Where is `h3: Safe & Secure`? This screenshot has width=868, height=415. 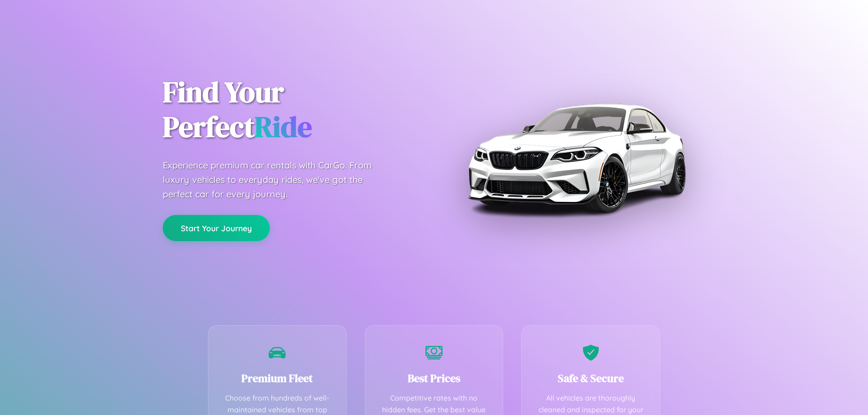
h3: Safe & Secure is located at coordinates (591, 378).